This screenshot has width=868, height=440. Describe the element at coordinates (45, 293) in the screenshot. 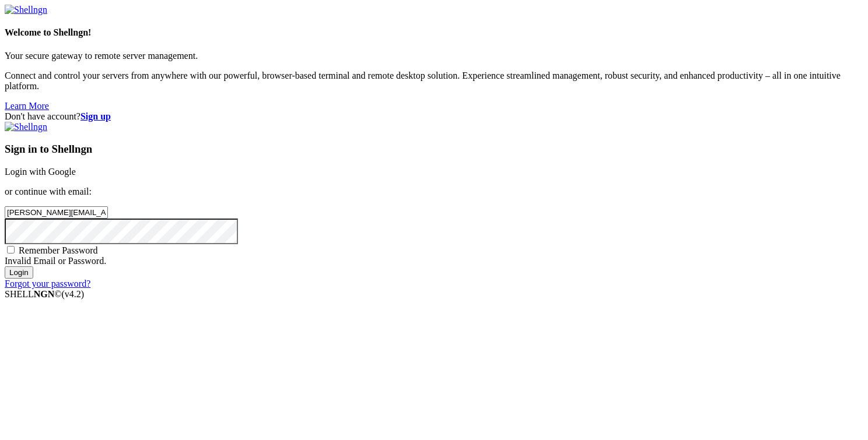

I see `b: NGN` at that location.